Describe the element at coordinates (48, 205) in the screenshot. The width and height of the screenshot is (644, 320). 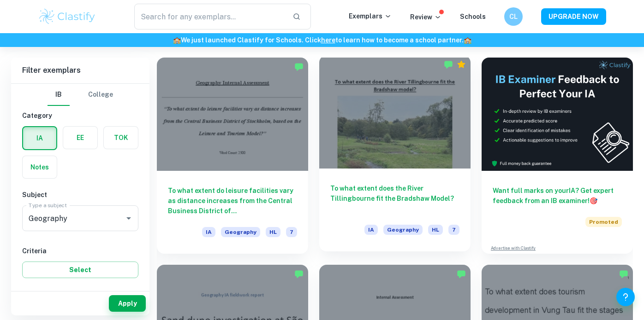
I see `label: Type a subject` at that location.